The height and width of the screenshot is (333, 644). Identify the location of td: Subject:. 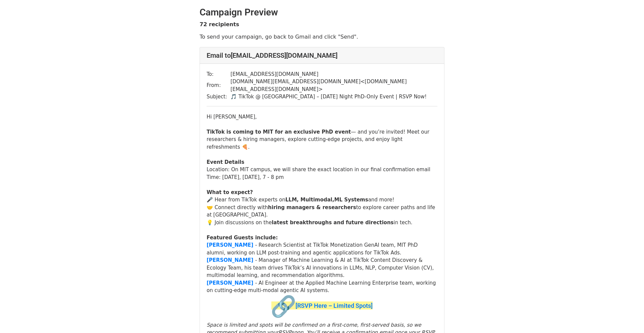
(218, 97).